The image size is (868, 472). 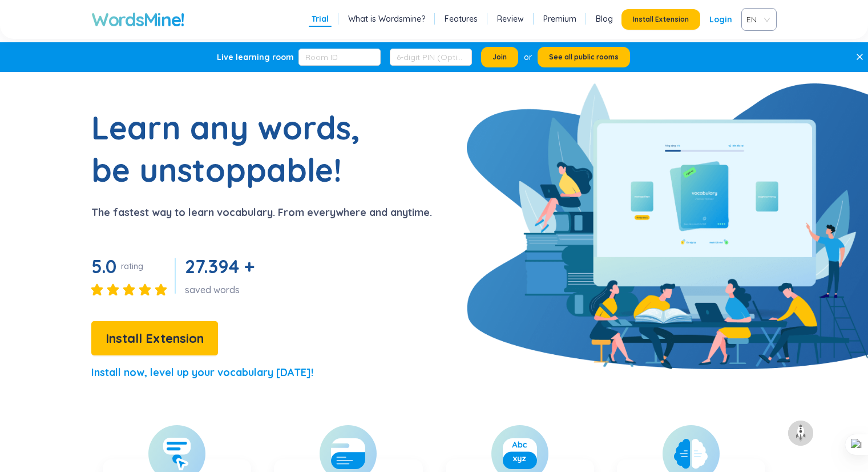 What do you see at coordinates (386, 18) in the screenshot?
I see `a: What is Wordsmine?` at bounding box center [386, 18].